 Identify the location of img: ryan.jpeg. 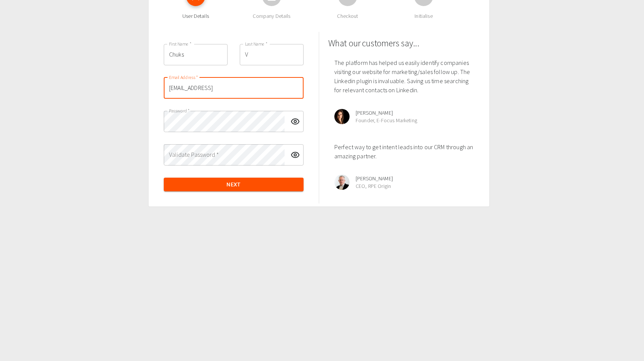
(342, 182).